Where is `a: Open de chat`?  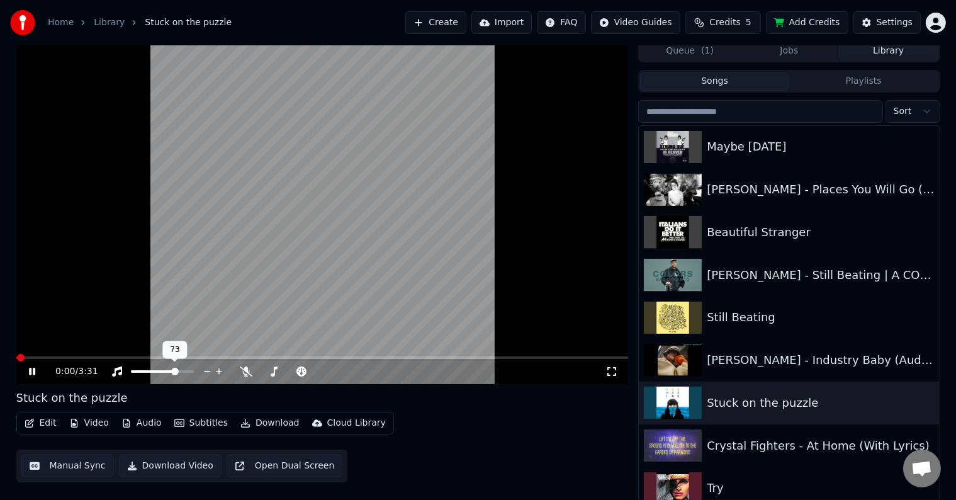 a: Open de chat is located at coordinates (922, 468).